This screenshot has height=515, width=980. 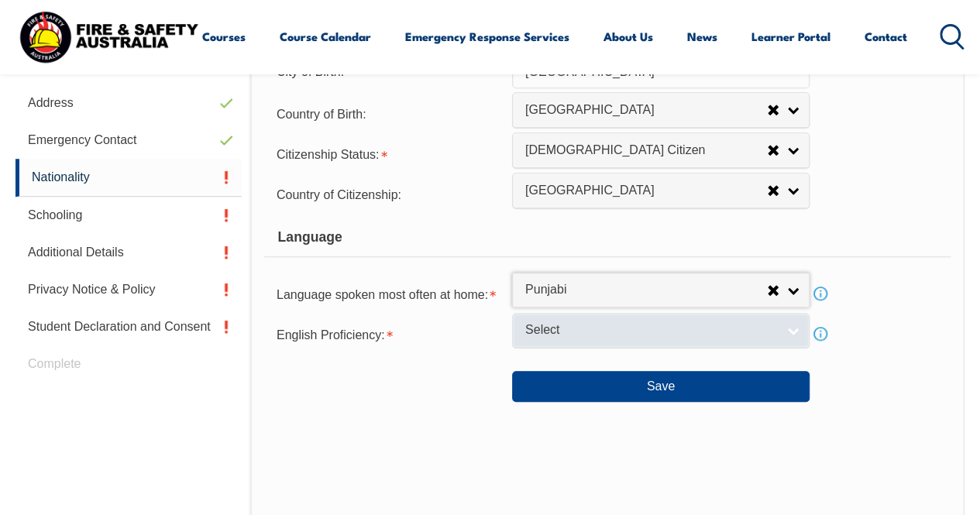 I want to click on button: Save, so click(x=661, y=386).